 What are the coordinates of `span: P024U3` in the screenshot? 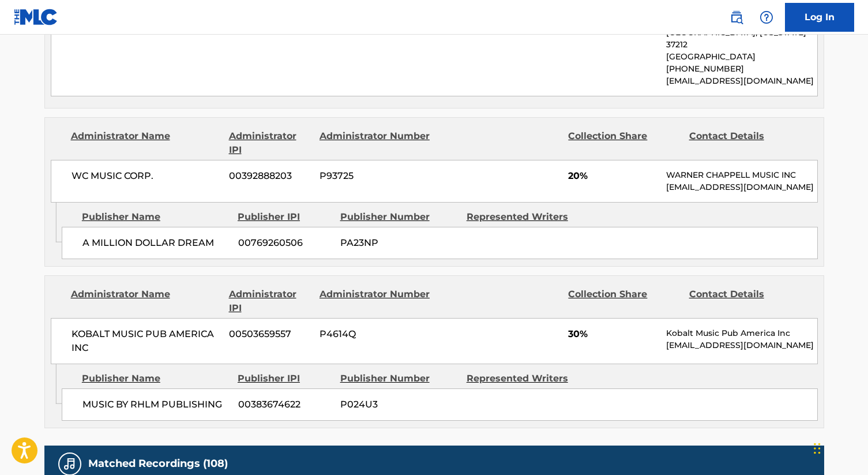 It's located at (399, 404).